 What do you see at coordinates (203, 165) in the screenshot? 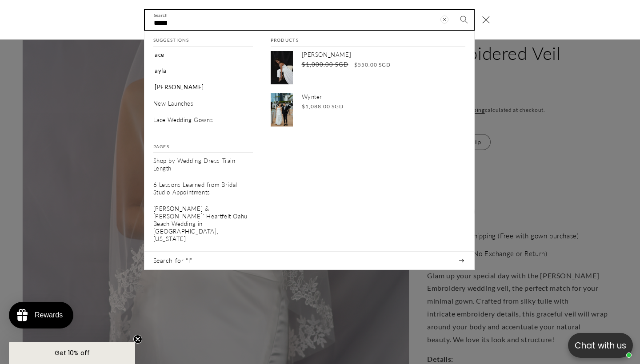
I see `a: Shop by Wedding Dress Train Length` at bounding box center [203, 165].